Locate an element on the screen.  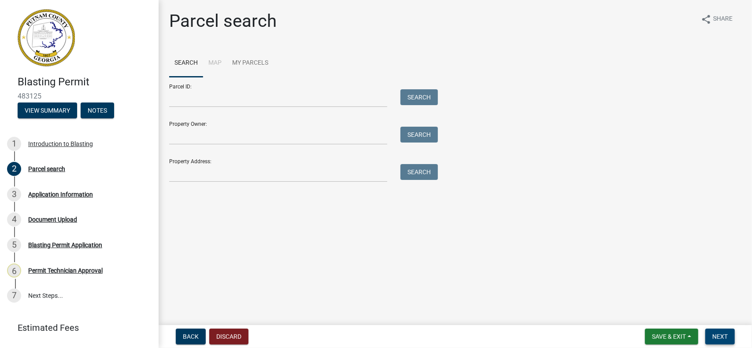
button: View Summary is located at coordinates (47, 111).